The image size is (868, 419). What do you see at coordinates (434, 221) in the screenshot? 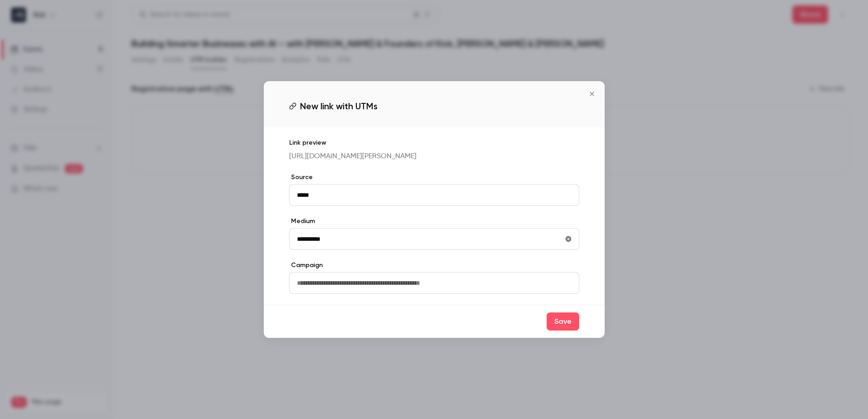
I see `label: Medium` at bounding box center [434, 221].